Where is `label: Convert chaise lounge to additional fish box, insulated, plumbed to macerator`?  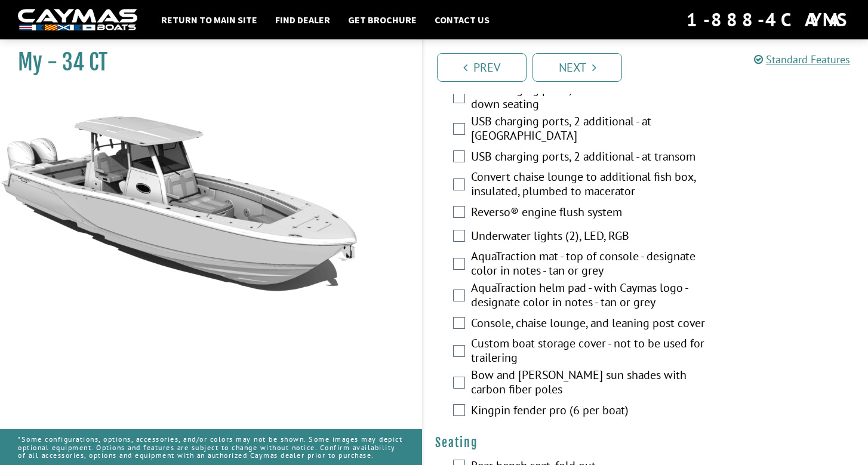 label: Convert chaise lounge to additional fish box, insulated, plumbed to macerator is located at coordinates (590, 185).